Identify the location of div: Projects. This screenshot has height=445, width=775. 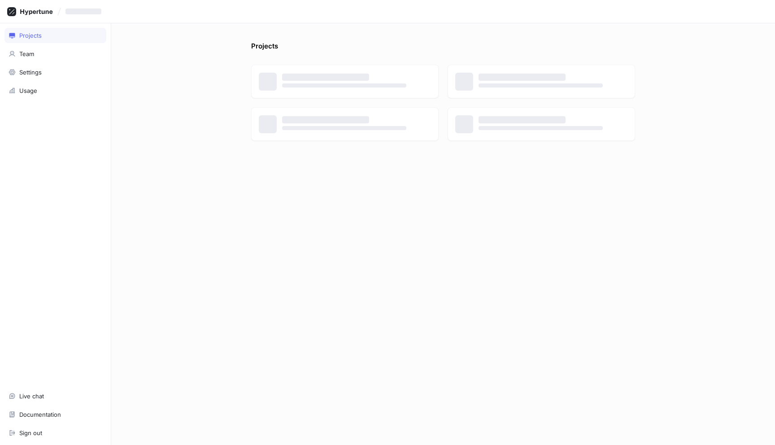
(31, 35).